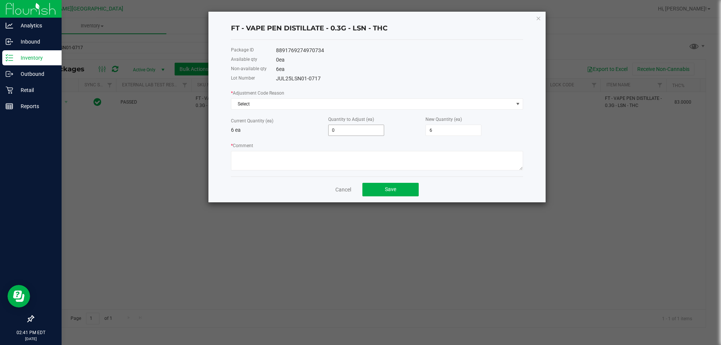 The image size is (721, 345). What do you see at coordinates (242, 50) in the screenshot?
I see `label: Package ID` at bounding box center [242, 50].